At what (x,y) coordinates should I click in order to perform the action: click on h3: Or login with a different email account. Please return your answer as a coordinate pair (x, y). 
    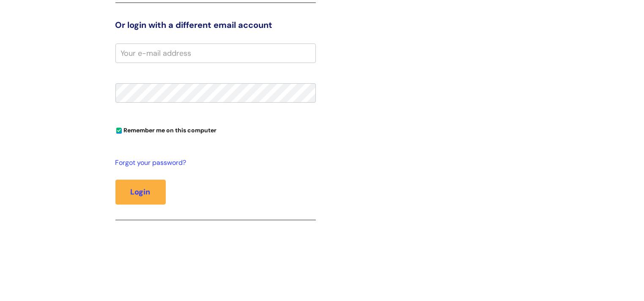
    Looking at the image, I should click on (215, 25).